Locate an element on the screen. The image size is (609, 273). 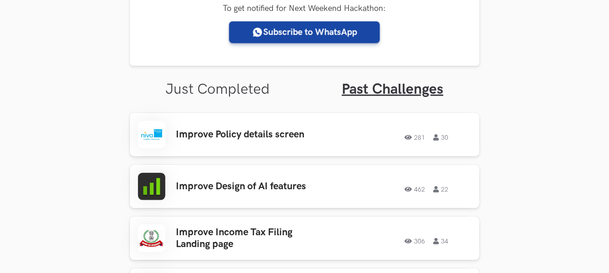
span: 34 is located at coordinates (441, 241).